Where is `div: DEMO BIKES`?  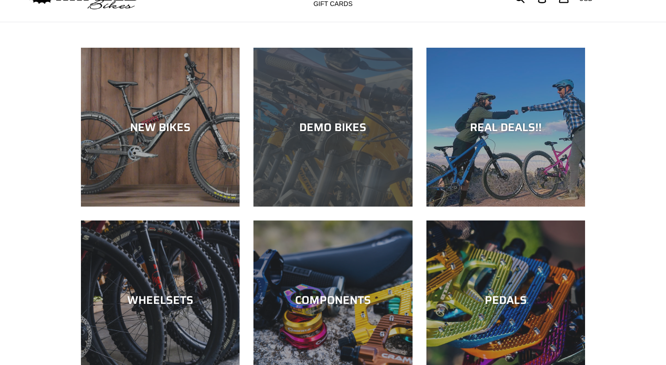 div: DEMO BIKES is located at coordinates (333, 127).